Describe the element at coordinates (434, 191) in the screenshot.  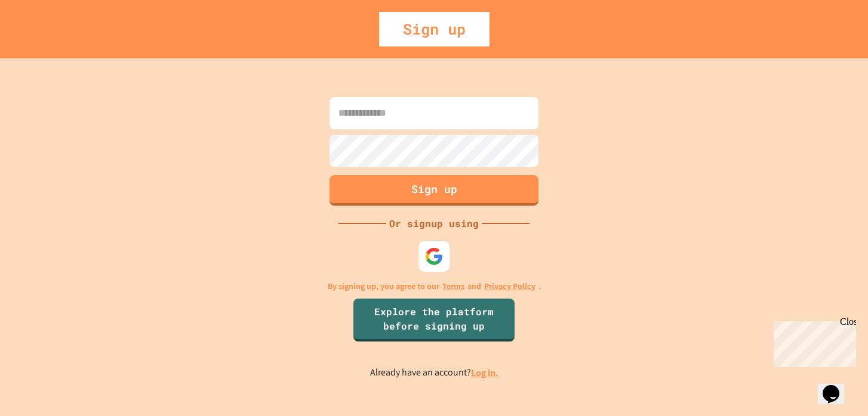
I see `button: Sign up` at that location.